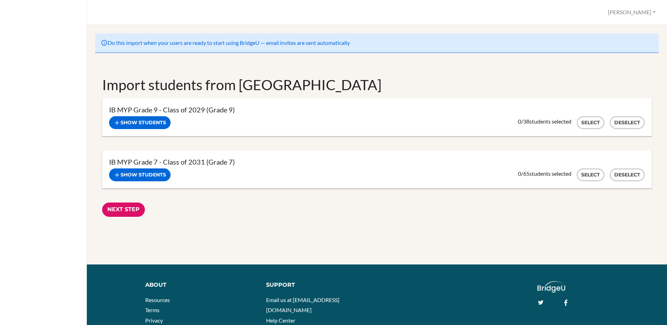  I want to click on a: Privacy, so click(154, 320).